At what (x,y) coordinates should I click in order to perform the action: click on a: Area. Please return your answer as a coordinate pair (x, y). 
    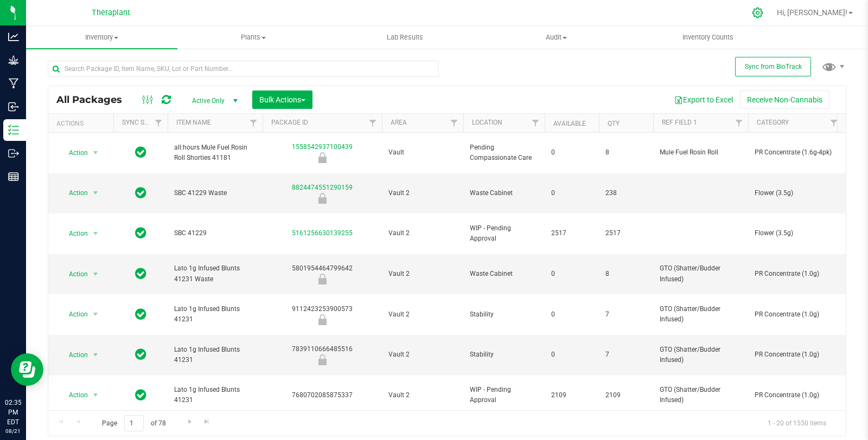
    Looking at the image, I should click on (399, 123).